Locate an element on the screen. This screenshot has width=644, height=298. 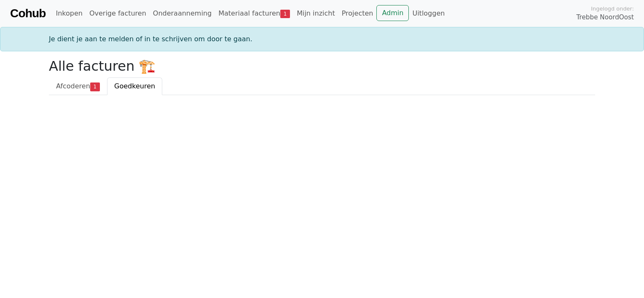
a: Overige facturen is located at coordinates (118, 13).